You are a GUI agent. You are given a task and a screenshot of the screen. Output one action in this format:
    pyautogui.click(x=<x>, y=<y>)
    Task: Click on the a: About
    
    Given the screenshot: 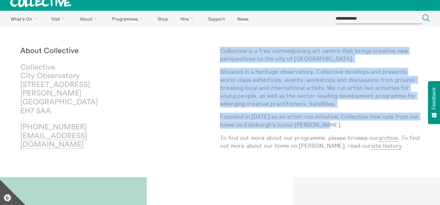 What is the action you would take?
    pyautogui.click(x=90, y=19)
    